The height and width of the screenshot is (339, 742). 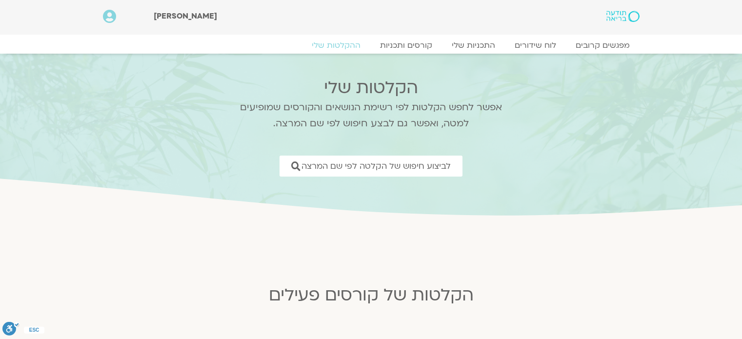 What do you see at coordinates (535, 45) in the screenshot?
I see `a: לוח שידורים` at bounding box center [535, 45].